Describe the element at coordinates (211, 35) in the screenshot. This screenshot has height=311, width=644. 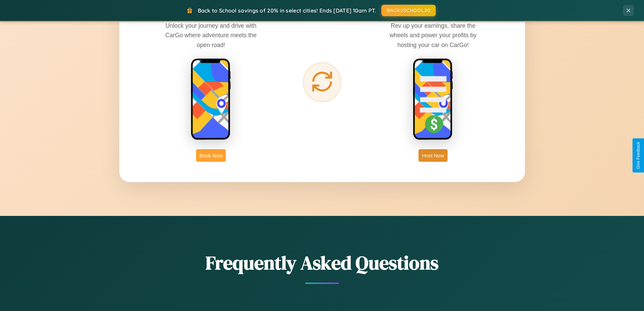
I see `p: Unlock your journey and drive with CarGo where adventure meets the open road!` at that location.